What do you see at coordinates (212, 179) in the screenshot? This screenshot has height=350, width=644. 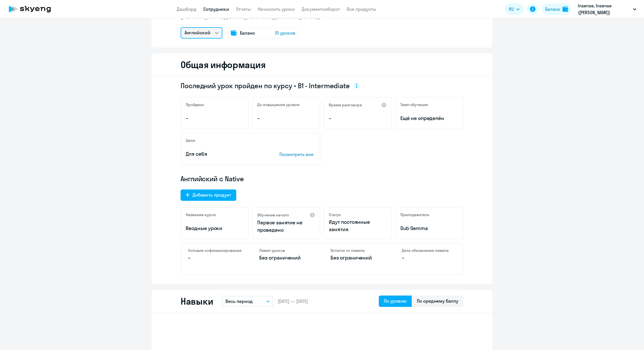 I see `span: Английский с Native` at bounding box center [212, 179].